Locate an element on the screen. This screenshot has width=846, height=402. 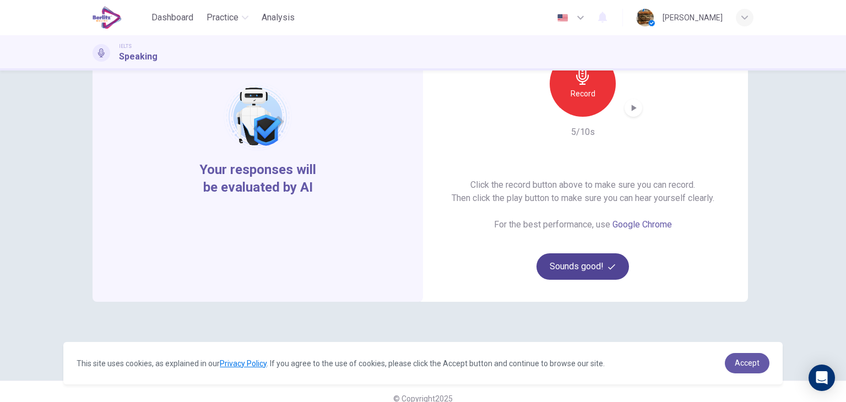
a: EduSynch logo is located at coordinates (119, 18).